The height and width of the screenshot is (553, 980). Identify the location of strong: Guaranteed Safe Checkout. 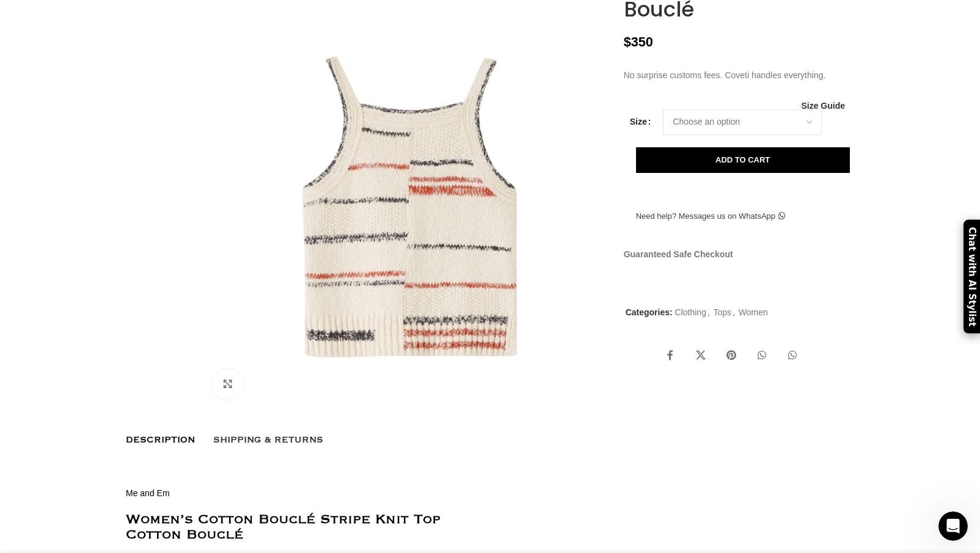
(678, 255).